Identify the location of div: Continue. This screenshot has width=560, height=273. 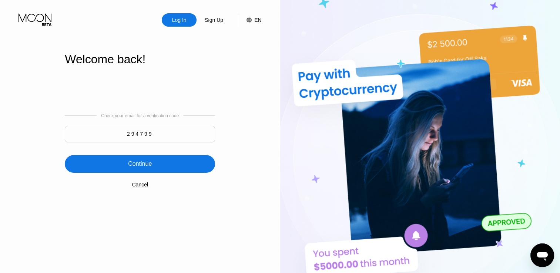
(140, 164).